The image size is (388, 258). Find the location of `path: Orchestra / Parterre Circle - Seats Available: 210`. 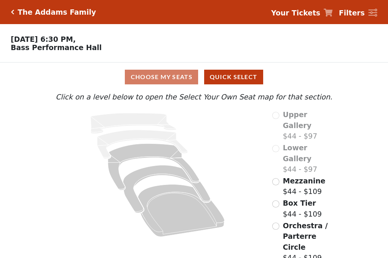

path: Orchestra / Parterre Circle - Seats Available: 210 is located at coordinates (181, 210).